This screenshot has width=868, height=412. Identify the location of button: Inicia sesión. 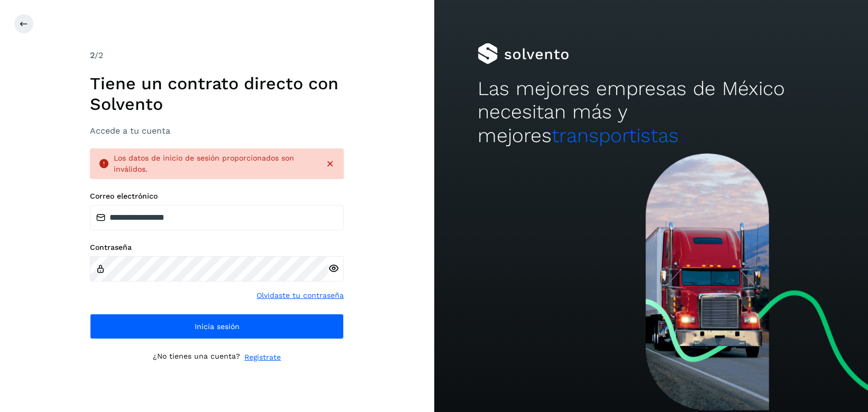
(217, 326).